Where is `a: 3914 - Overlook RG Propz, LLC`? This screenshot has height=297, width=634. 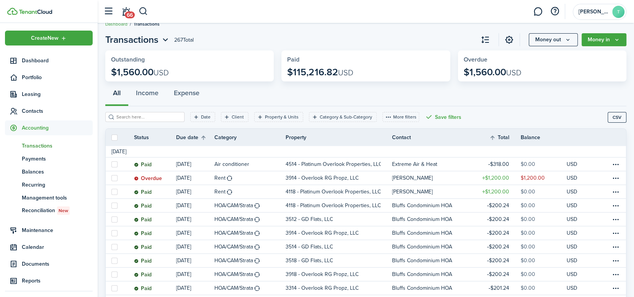
a: 3914 - Overlook RG Propz, LLC is located at coordinates (338, 233).